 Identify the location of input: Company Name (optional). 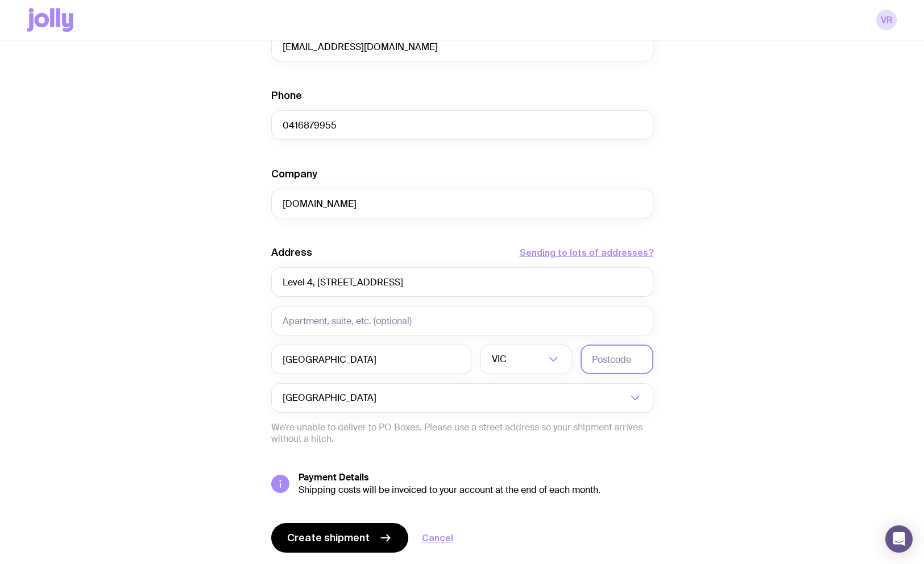
(463, 204).